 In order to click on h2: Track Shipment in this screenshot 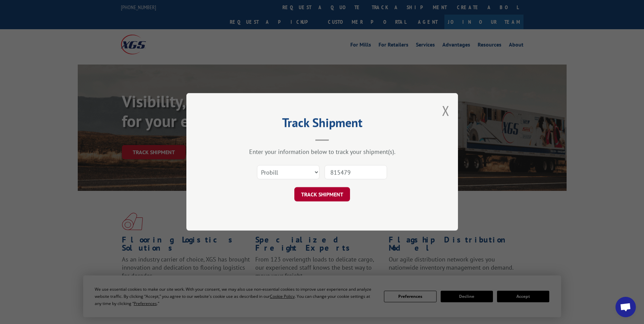, I will do `click(322, 124)`.